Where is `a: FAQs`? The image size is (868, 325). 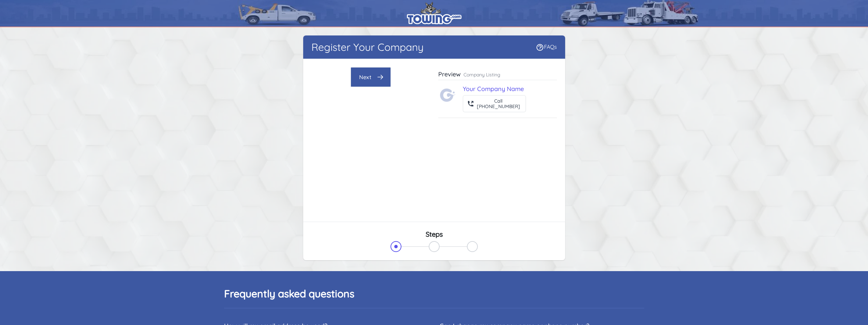 a: FAQs is located at coordinates (547, 47).